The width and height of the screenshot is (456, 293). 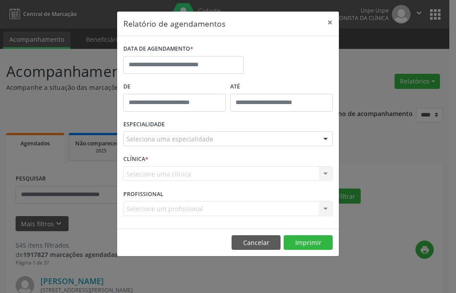 I want to click on label: ESPECIALIDADE, so click(x=144, y=125).